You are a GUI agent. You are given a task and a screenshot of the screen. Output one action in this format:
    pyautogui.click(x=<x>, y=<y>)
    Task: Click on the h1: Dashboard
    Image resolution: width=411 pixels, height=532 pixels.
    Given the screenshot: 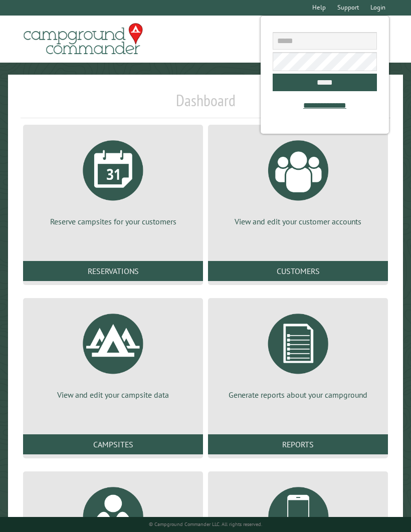 What is the action you would take?
    pyautogui.click(x=206, y=104)
    